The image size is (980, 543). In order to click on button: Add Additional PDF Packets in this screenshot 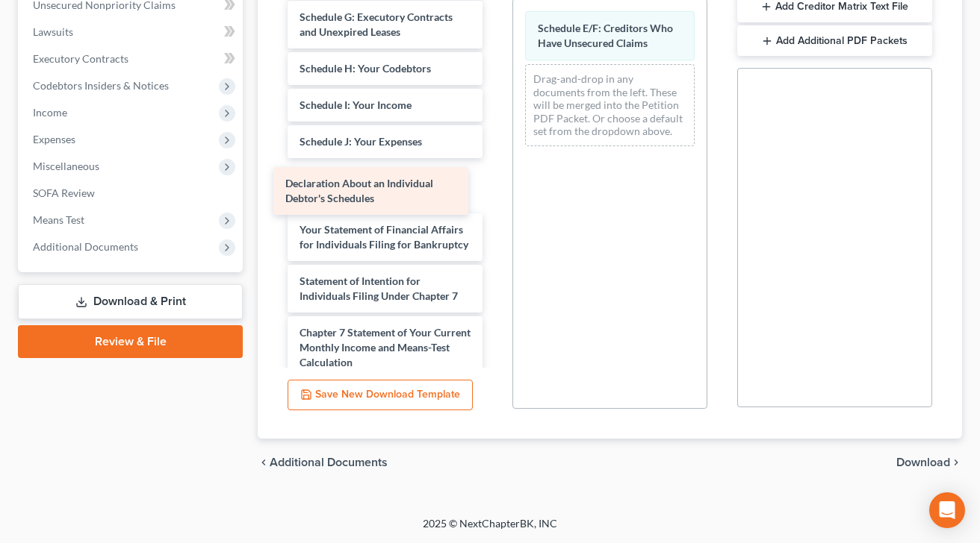, I will do `click(835, 41)`.